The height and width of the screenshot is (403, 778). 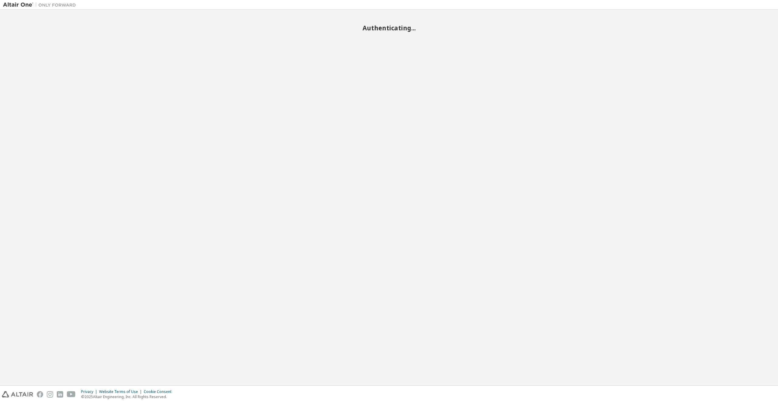 I want to click on img: altair_logo.svg, so click(x=17, y=395).